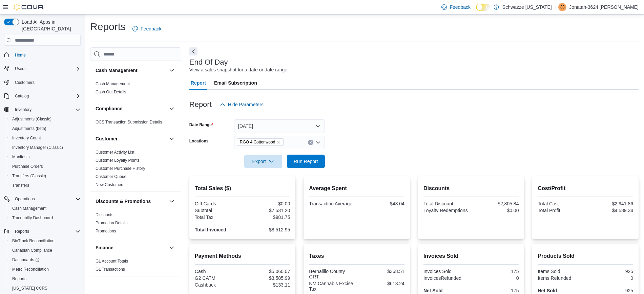  Describe the element at coordinates (46, 199) in the screenshot. I see `span: Operations` at that location.